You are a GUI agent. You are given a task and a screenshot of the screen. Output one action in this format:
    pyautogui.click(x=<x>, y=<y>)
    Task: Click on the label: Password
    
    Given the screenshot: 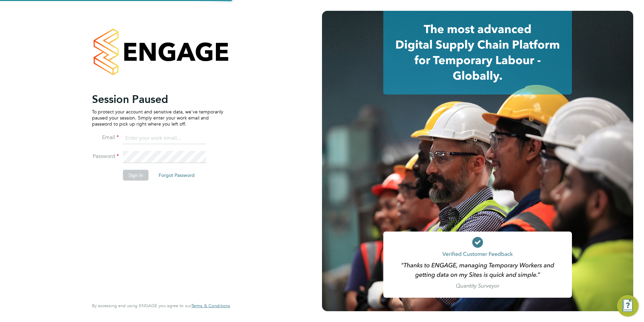 What is the action you would take?
    pyautogui.click(x=105, y=156)
    